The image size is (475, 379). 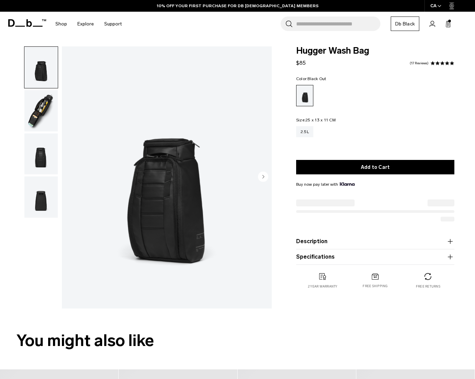 I want to click on a: 2.5L, so click(x=305, y=132).